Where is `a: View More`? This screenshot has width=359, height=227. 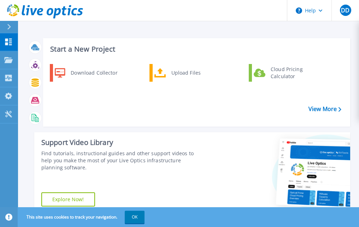 a: View More is located at coordinates (325, 109).